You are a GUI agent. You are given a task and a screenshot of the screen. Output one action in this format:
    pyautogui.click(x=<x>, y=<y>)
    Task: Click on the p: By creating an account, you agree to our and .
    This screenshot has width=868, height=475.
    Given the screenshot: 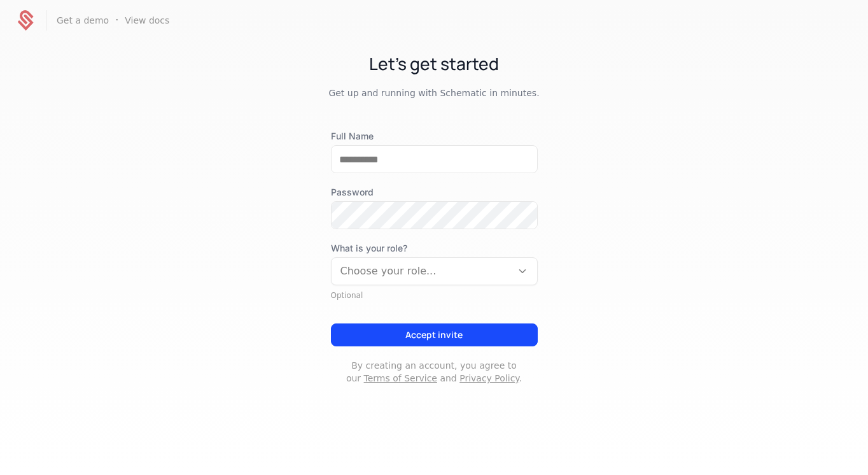 What is the action you would take?
    pyautogui.click(x=434, y=371)
    